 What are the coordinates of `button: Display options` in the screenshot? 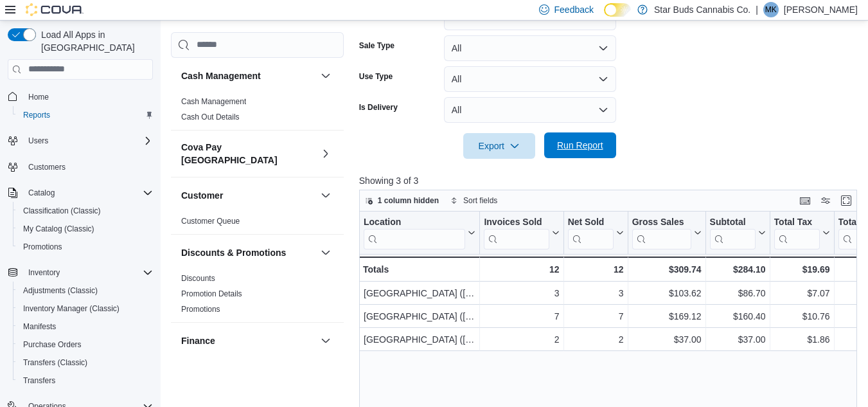 It's located at (826, 201).